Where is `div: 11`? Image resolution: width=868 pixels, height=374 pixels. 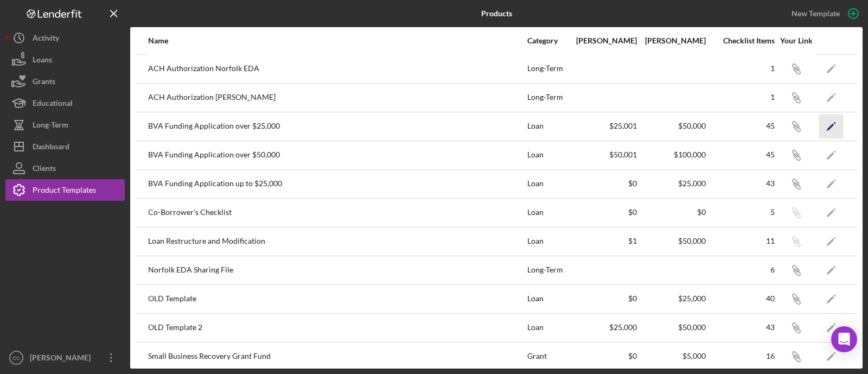
div: 11 is located at coordinates (740, 241).